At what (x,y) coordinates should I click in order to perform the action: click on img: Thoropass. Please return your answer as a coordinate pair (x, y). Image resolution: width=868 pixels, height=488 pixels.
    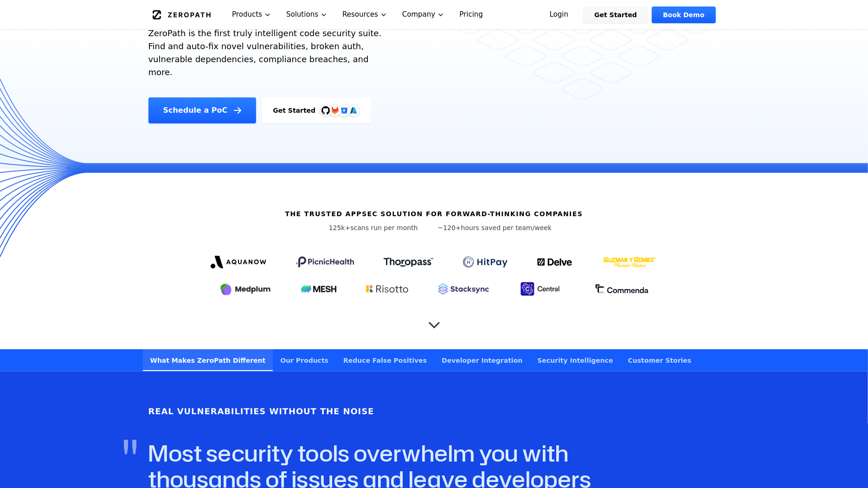
    Looking at the image, I should click on (408, 262).